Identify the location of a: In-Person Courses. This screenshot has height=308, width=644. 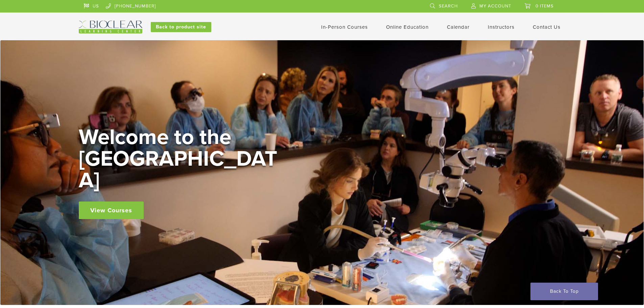
(345, 27).